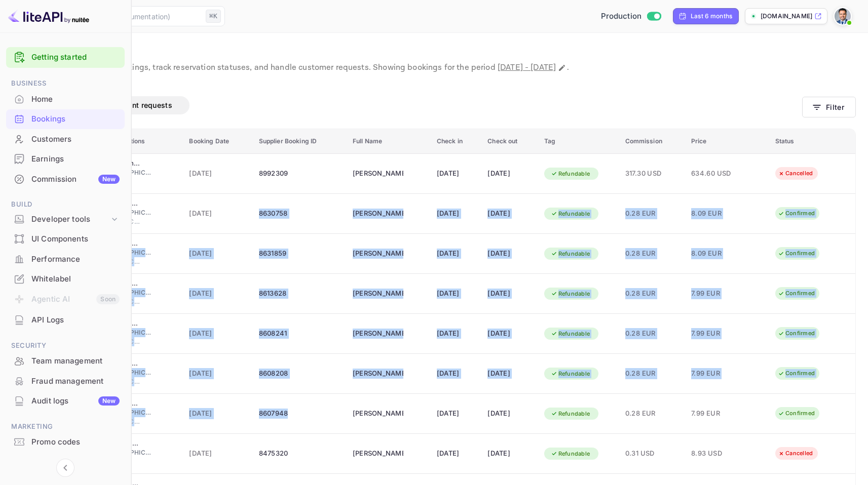 This screenshot has height=485, width=868. What do you see at coordinates (300, 173) in the screenshot?
I see `div: 8992309` at bounding box center [300, 173].